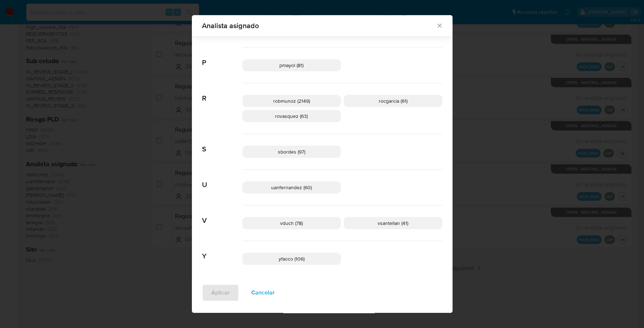  I want to click on div: vduch (78), so click(292, 223).